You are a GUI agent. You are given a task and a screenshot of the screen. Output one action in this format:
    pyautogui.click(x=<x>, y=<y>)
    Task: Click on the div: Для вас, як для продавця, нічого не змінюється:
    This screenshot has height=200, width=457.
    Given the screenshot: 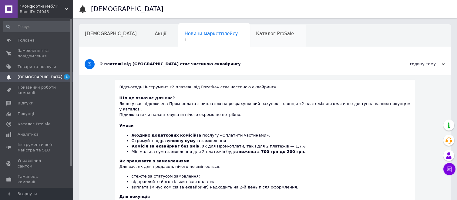 What is the action you would take?
    pyautogui.click(x=265, y=174)
    